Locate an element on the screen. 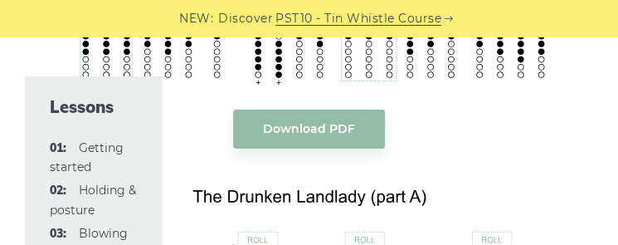 The image size is (618, 245). a: 01:Getting started is located at coordinates (86, 157).